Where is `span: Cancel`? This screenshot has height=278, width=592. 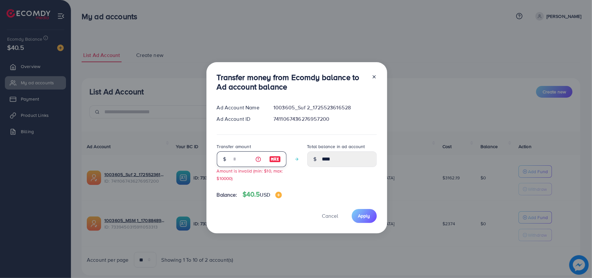 span: Cancel is located at coordinates (330, 216).